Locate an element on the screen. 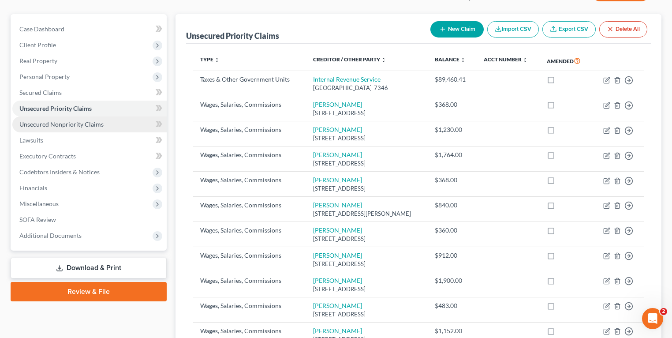  button: Delete All is located at coordinates (623, 29).